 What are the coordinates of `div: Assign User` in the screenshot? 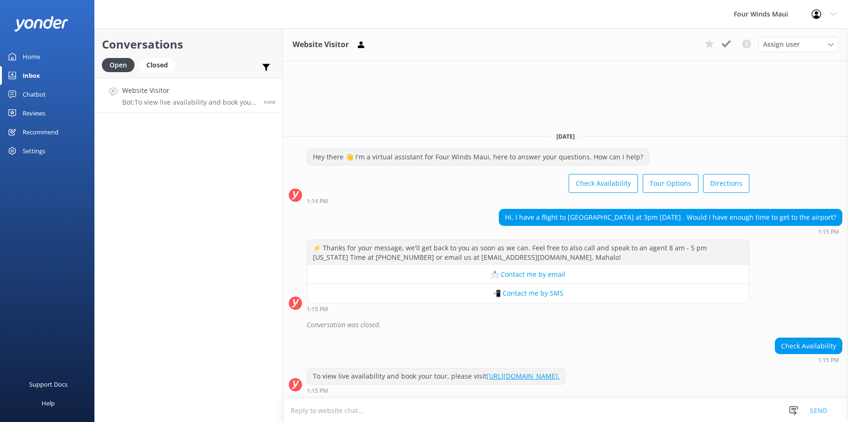 It's located at (798, 44).